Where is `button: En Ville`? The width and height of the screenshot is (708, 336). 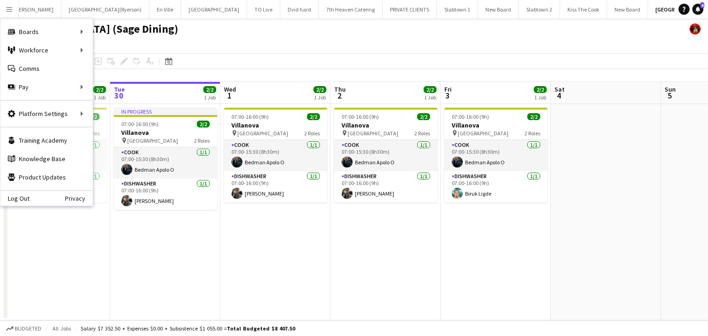 button: En Ville is located at coordinates (165, 9).